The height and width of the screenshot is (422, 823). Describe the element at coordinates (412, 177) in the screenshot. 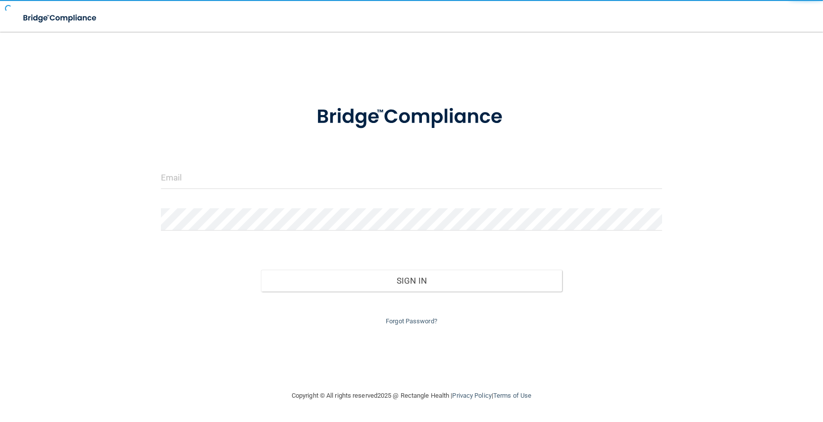

I see `input: Email` at that location.